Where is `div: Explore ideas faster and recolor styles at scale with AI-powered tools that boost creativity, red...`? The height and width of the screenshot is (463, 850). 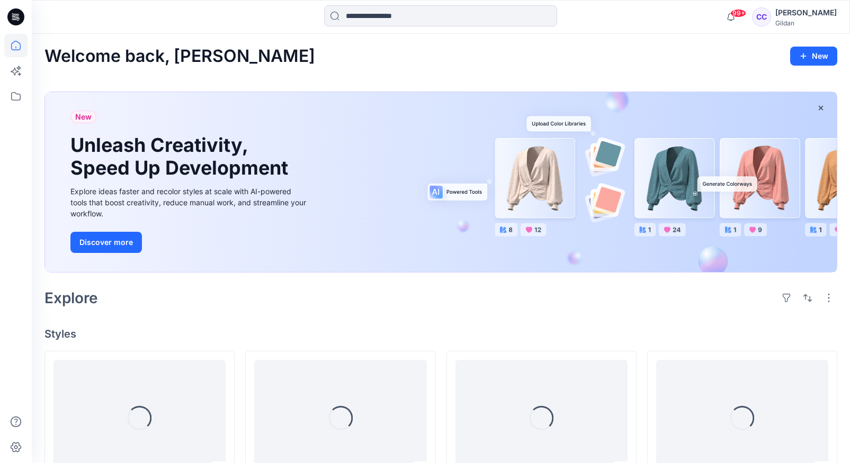 div: Explore ideas faster and recolor styles at scale with AI-powered tools that boost creativity, red... is located at coordinates (190, 202).